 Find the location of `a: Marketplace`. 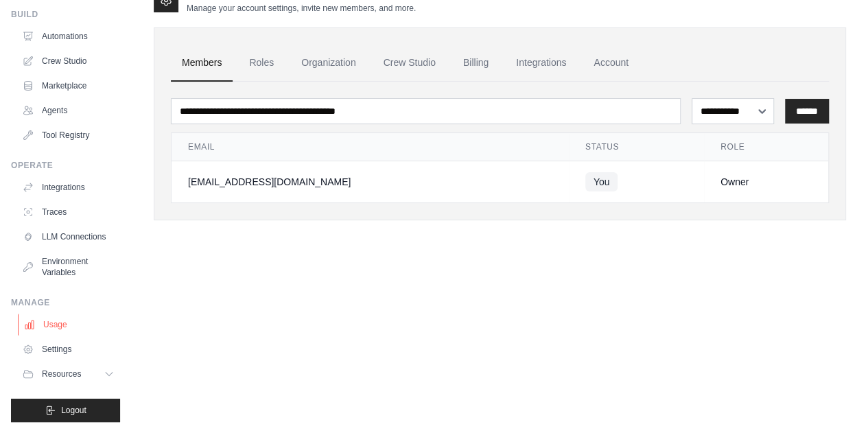

a: Marketplace is located at coordinates (68, 86).